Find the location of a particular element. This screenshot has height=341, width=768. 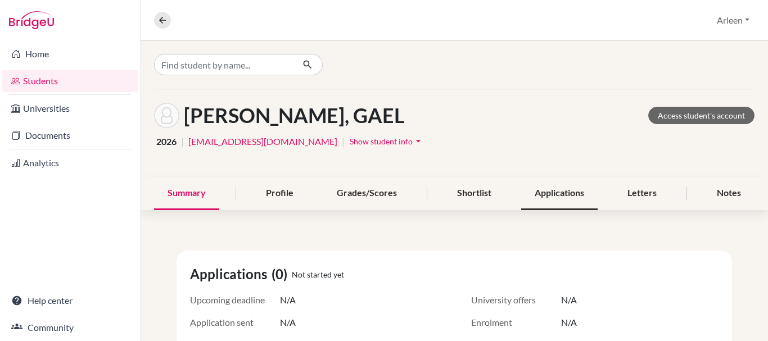

span: Application sent is located at coordinates (235, 323).